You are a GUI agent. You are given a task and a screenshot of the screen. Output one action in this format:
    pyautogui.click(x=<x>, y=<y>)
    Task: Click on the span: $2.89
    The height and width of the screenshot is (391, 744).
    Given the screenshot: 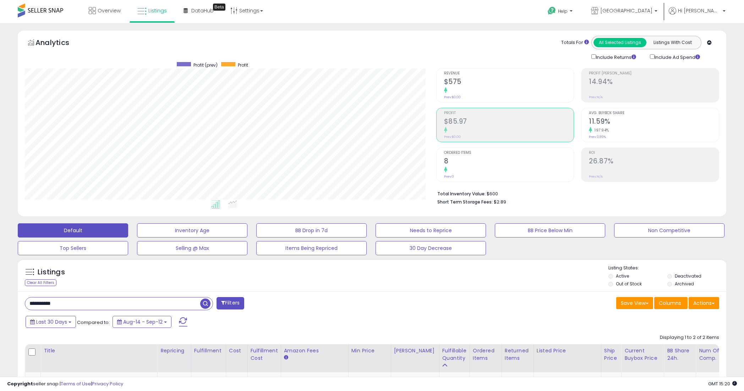 What is the action you would take?
    pyautogui.click(x=500, y=202)
    